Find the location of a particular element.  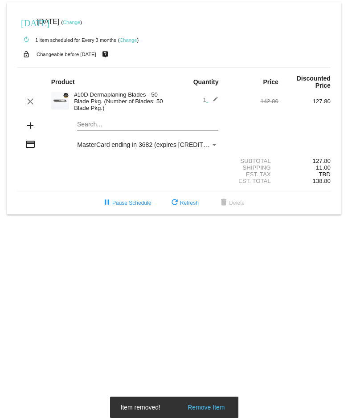

div: Est. Total is located at coordinates (252, 181).